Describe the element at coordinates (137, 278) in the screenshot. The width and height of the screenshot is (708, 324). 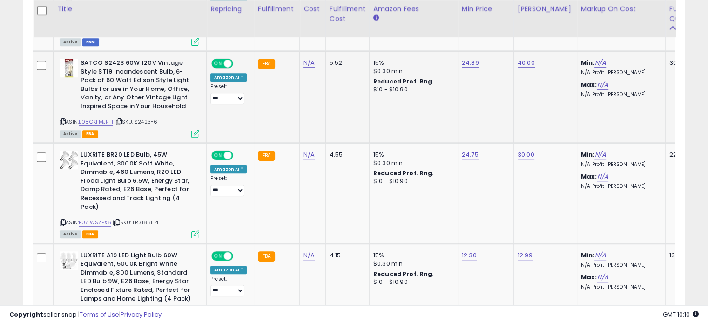
I see `b: LUXRITE A19 LED Light Bulb 60W Equivalent, 5000K Bright White Dimmable, 800 Lumens, Standard LED ...` at that location.